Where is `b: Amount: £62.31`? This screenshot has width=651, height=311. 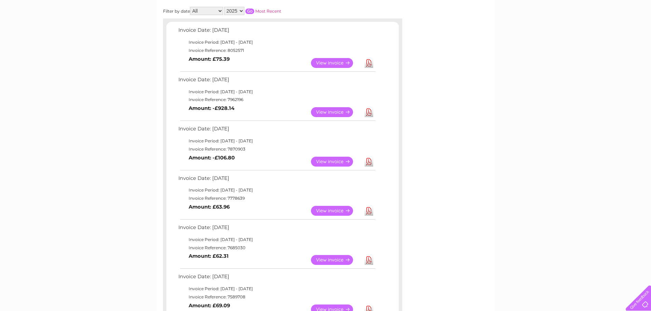
b: Amount: £62.31 is located at coordinates (208, 256).